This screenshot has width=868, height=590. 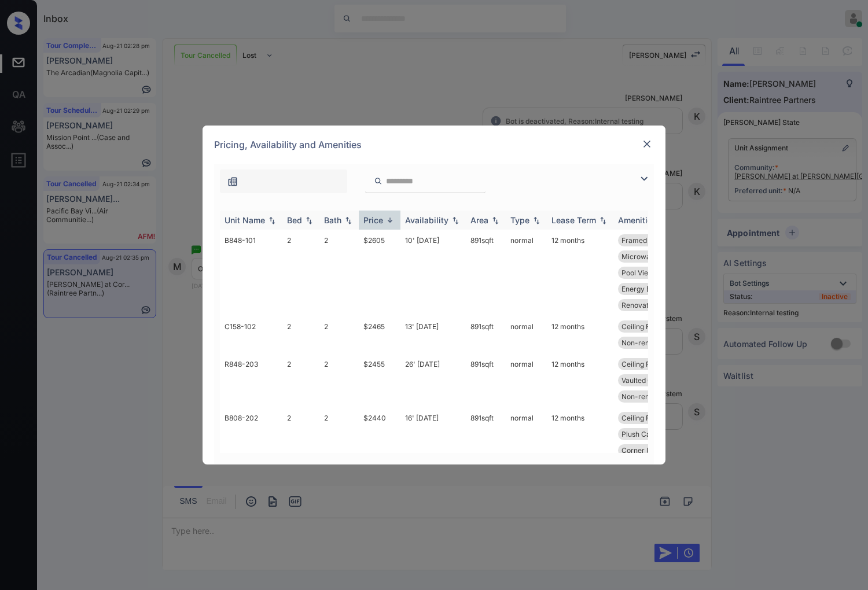 I want to click on span: Energy Efficien..., so click(x=649, y=289).